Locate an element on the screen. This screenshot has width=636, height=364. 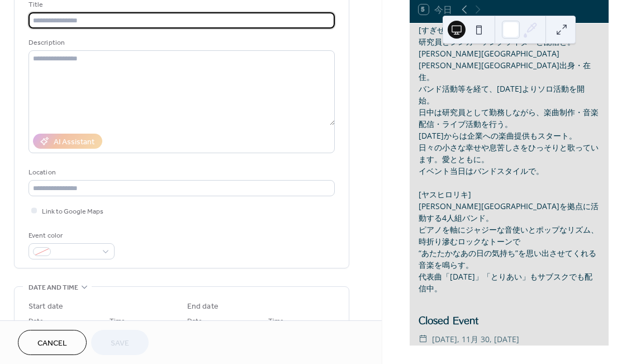
span: Cancel is located at coordinates (52, 344).